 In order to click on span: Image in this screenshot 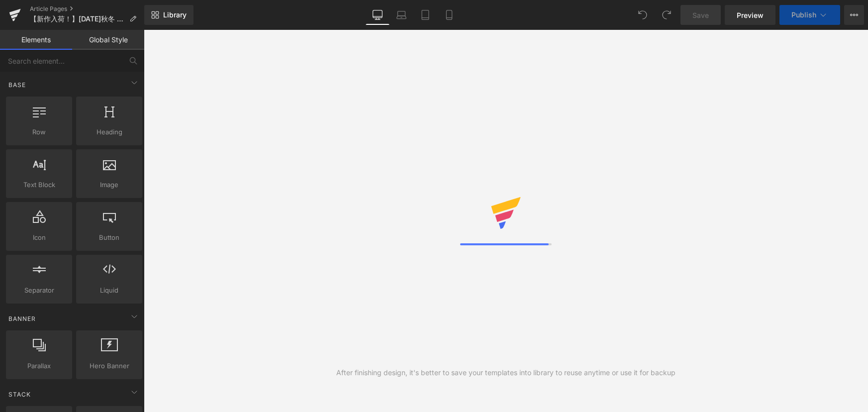, I will do `click(109, 184)`.